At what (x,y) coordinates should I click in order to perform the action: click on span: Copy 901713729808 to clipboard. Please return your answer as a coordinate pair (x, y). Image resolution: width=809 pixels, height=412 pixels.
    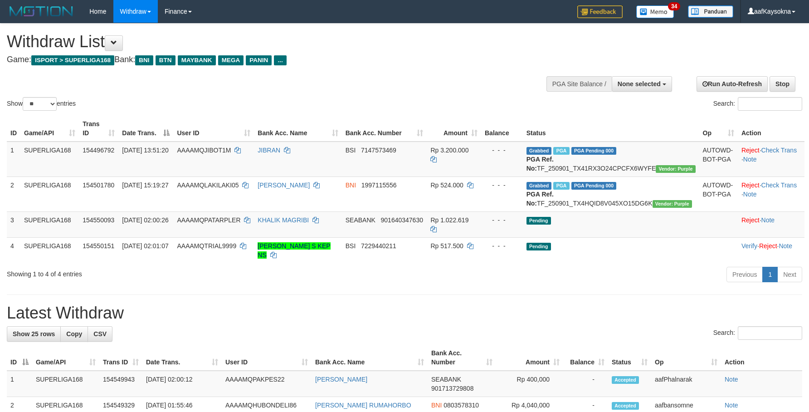
    Looking at the image, I should click on (452, 388).